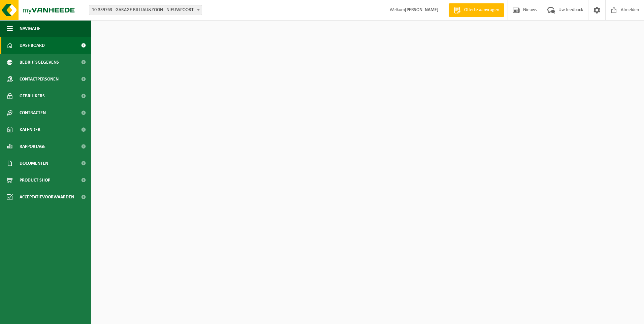 The image size is (644, 324). Describe the element at coordinates (145, 10) in the screenshot. I see `span: 10-339763 - GARAGE BILLIAU&ZOON - NIEUWPOORT` at that location.